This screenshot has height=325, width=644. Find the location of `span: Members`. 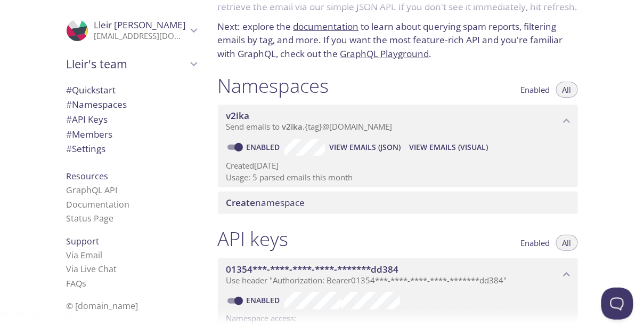

span: Members is located at coordinates (90, 134).